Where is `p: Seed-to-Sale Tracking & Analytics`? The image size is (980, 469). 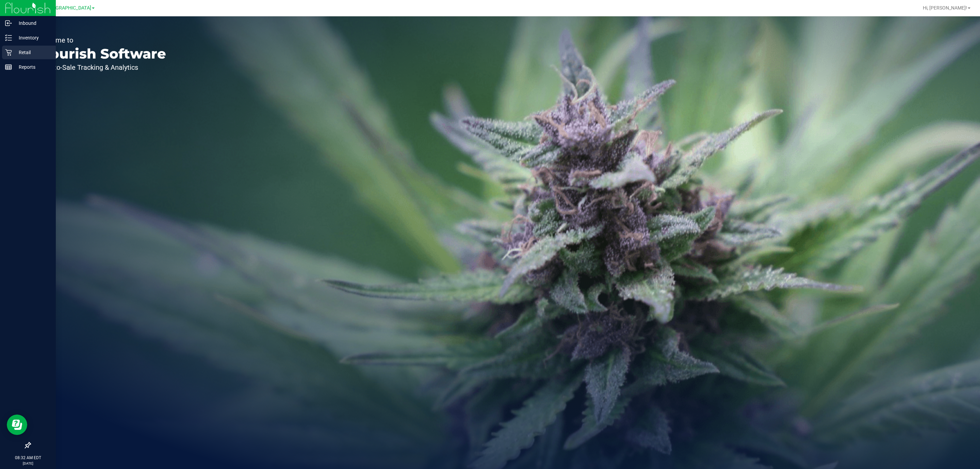
p: Seed-to-Sale Tracking & Analytics is located at coordinates (101, 67).